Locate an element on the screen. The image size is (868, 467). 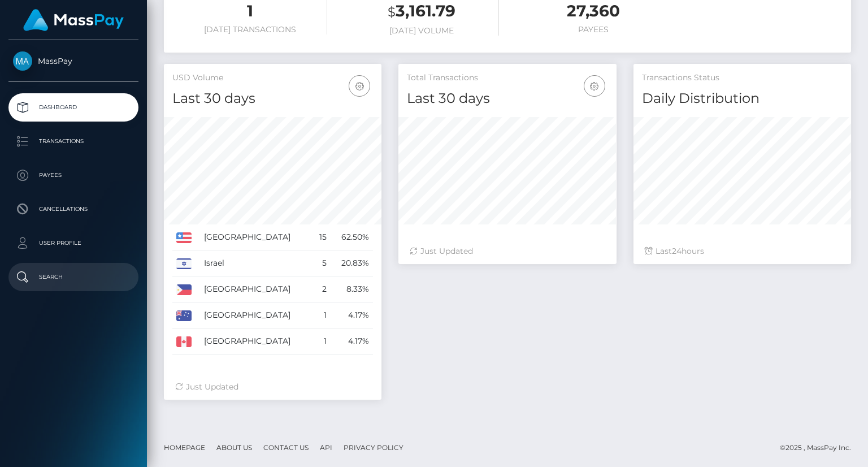
td: 5 is located at coordinates (321, 263).